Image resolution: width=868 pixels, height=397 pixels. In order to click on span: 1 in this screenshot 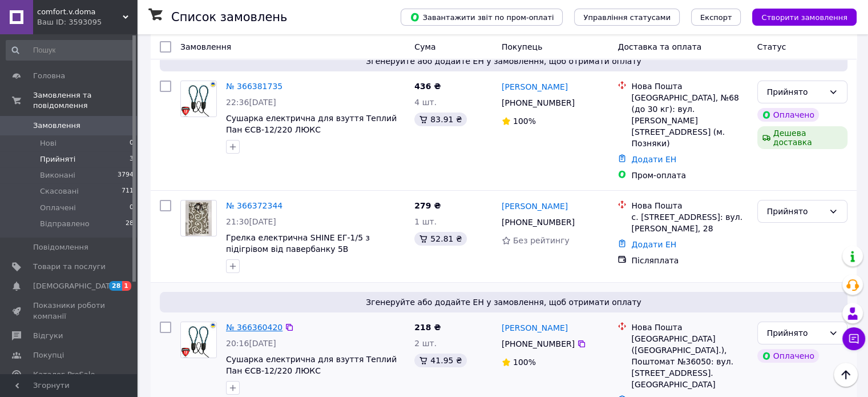, I will do `click(127, 285)`.